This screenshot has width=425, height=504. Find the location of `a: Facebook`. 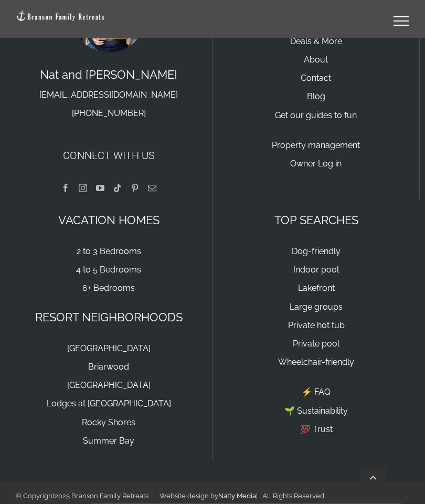

a: Facebook is located at coordinates (66, 188).